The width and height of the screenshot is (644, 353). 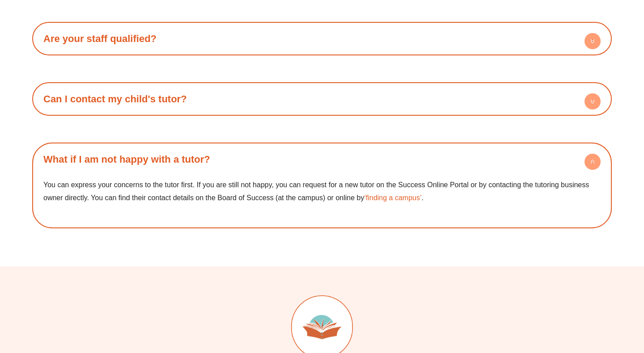 I want to click on h4: What if I am not happy with a tutor?, so click(x=322, y=159).